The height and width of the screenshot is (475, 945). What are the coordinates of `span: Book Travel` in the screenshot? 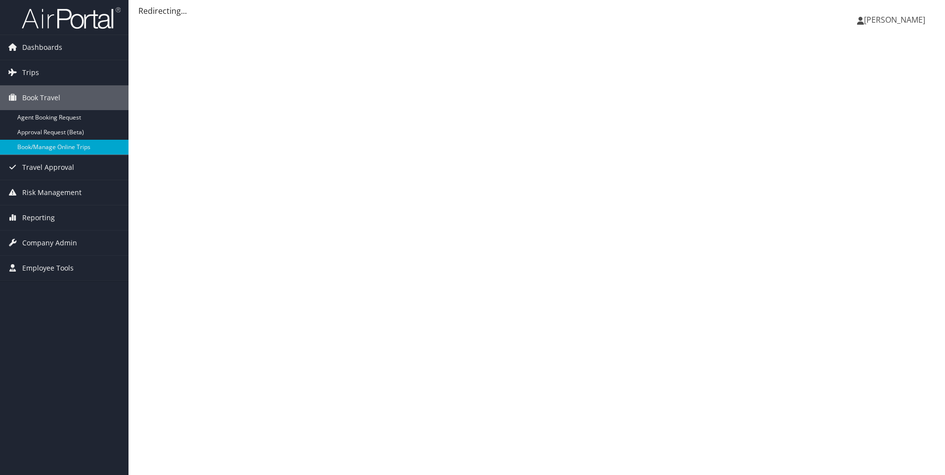 It's located at (41, 98).